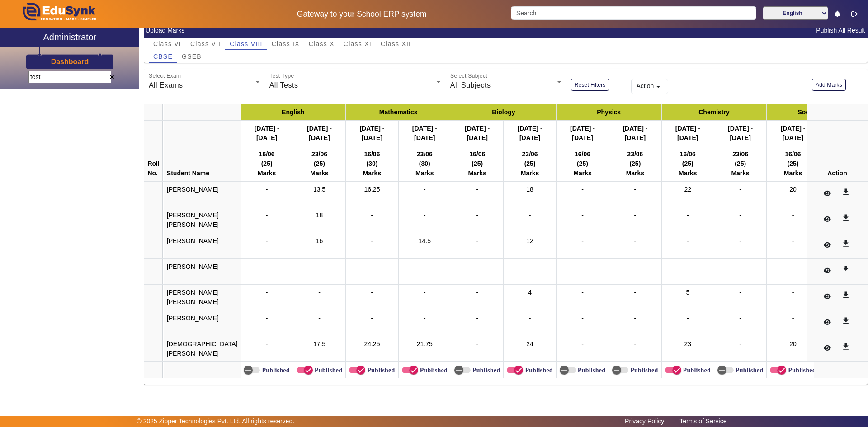  I want to click on span: 5, so click(688, 293).